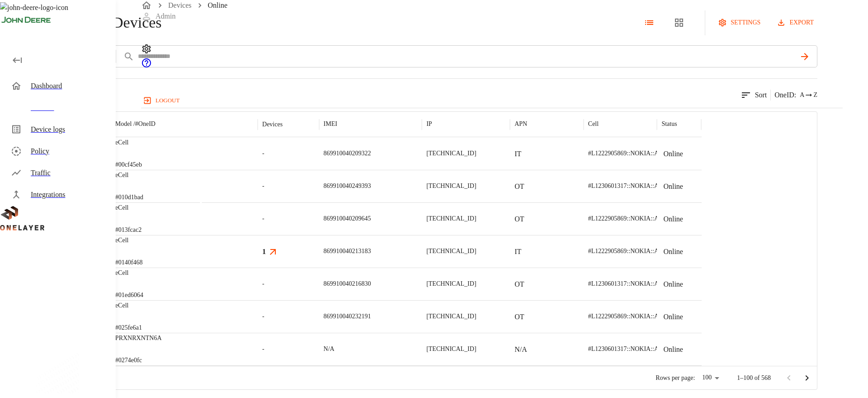 The width and height of the screenshot is (868, 398). Describe the element at coordinates (594, 124) in the screenshot. I see `p: Cell` at that location.